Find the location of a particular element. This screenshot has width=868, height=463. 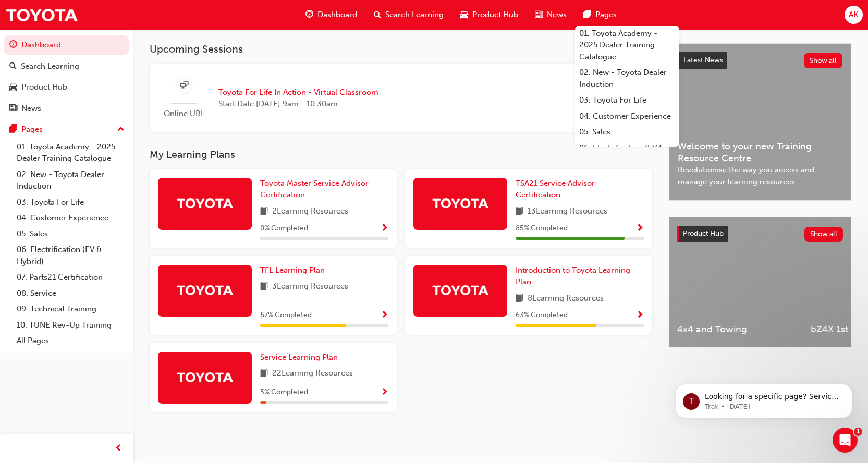

span: Service Learning Plan is located at coordinates (299, 357).